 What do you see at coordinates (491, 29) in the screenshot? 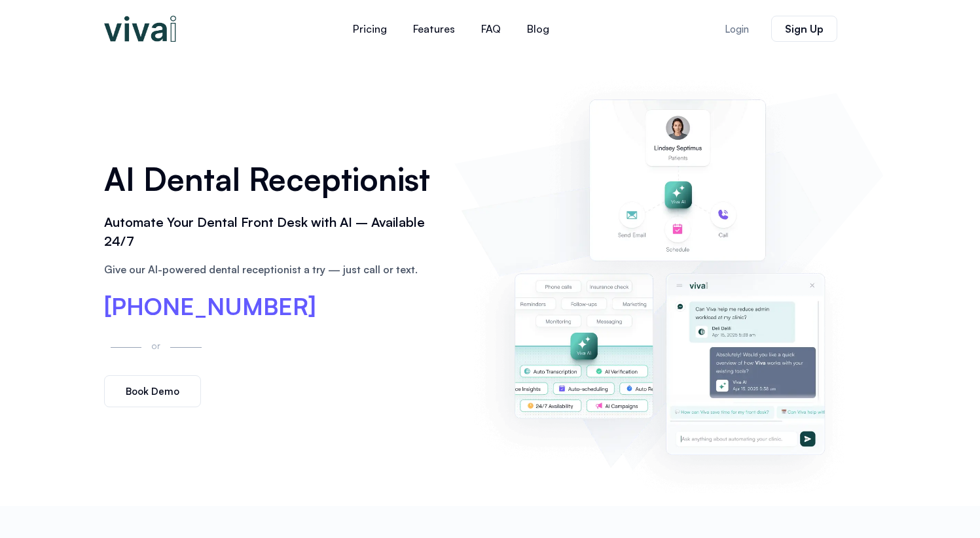
I see `a: FAQ` at bounding box center [491, 29].